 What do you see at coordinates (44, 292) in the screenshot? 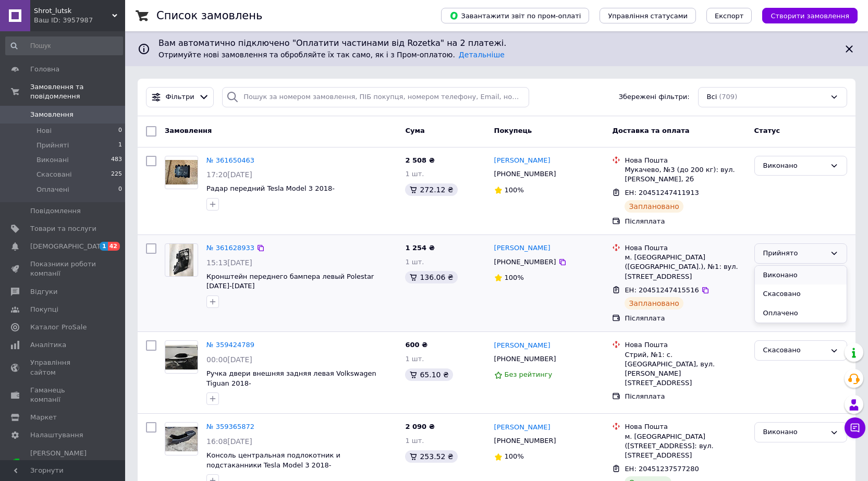
I see `span: Відгуки` at bounding box center [44, 292].